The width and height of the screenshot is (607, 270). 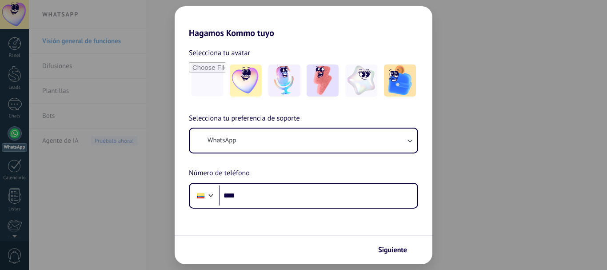 I want to click on img: -5.jpeg, so click(x=400, y=80).